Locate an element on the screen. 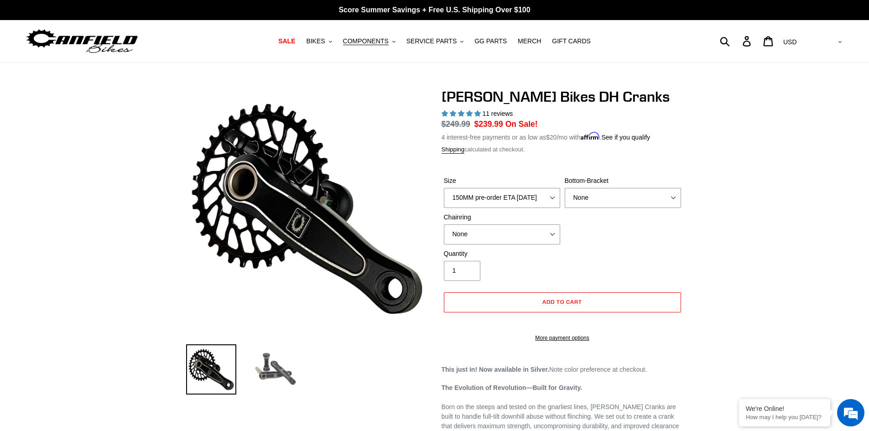 This screenshot has height=431, width=869. p: How may I help you today? is located at coordinates (784, 417).